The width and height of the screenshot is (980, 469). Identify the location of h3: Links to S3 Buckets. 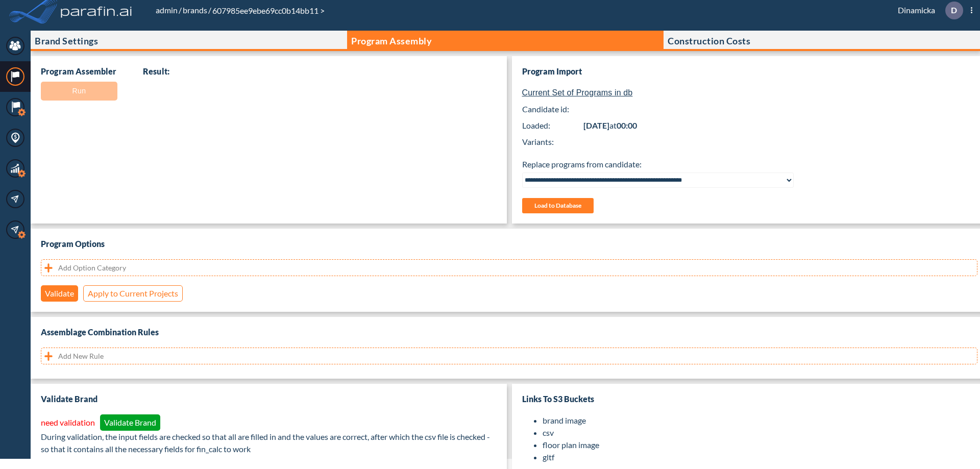
(750, 399).